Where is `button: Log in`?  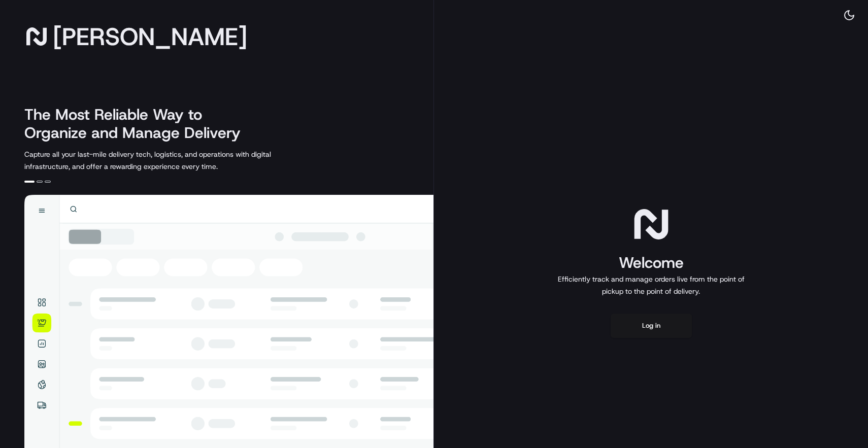 button: Log in is located at coordinates (652, 326).